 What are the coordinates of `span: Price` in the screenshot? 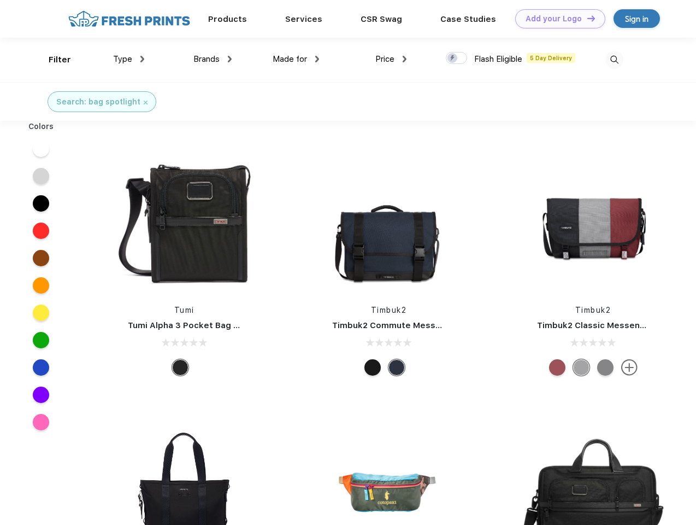 It's located at (385, 59).